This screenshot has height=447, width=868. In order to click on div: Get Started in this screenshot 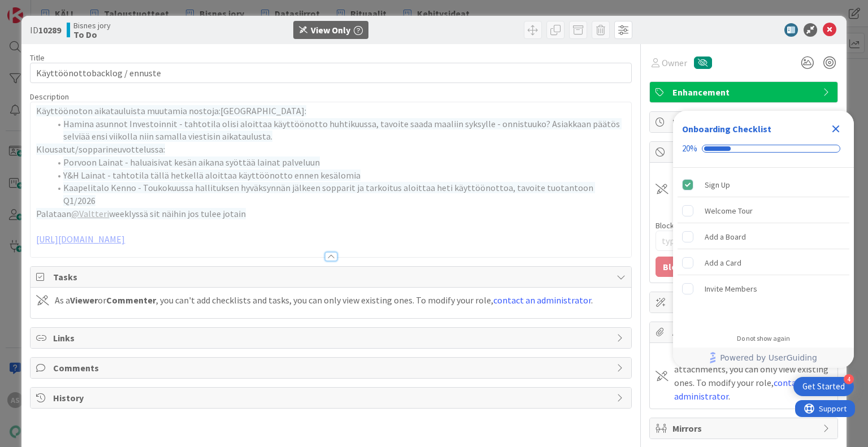, I will do `click(823, 387)`.